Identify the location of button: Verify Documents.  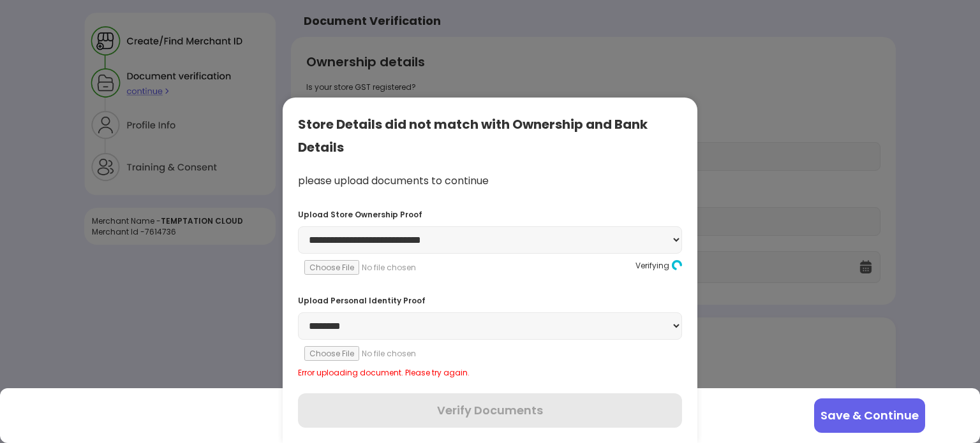
(490, 410).